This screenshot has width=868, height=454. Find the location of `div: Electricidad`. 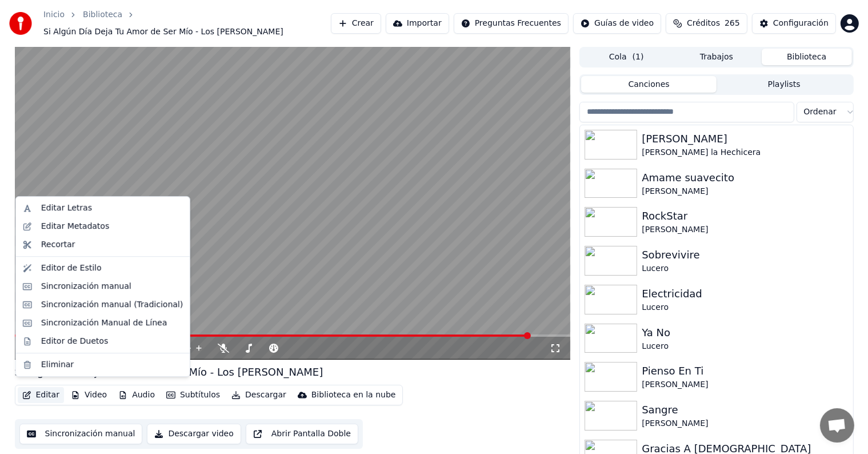

div: Electricidad is located at coordinates (744, 294).